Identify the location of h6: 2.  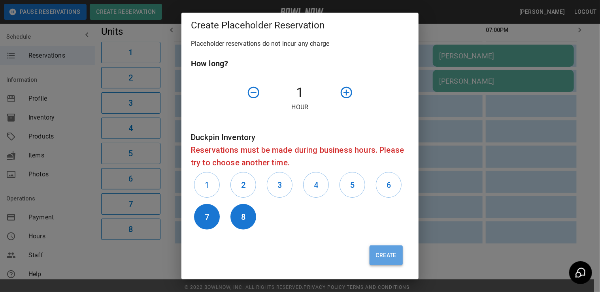
(243, 185).